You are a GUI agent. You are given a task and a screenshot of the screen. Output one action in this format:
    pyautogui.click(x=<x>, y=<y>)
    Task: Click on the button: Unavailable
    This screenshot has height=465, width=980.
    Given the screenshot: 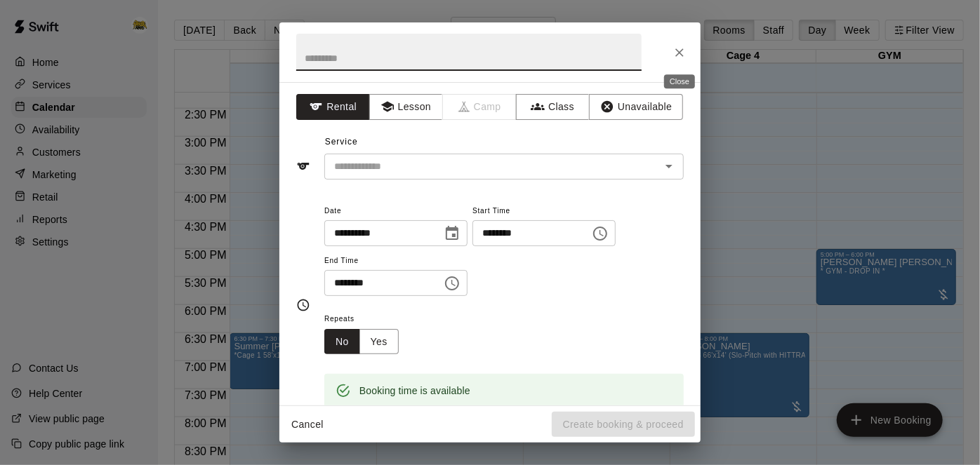 What is the action you would take?
    pyautogui.click(x=636, y=107)
    